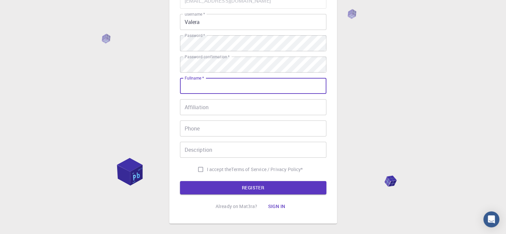  I want to click on div: Open Intercom Messenger, so click(492, 219).